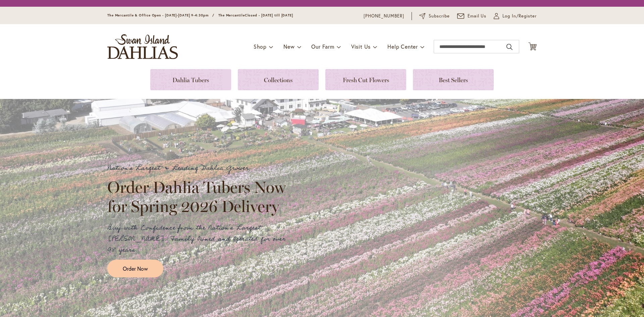 The width and height of the screenshot is (644, 317). I want to click on button: Search, so click(510, 47).